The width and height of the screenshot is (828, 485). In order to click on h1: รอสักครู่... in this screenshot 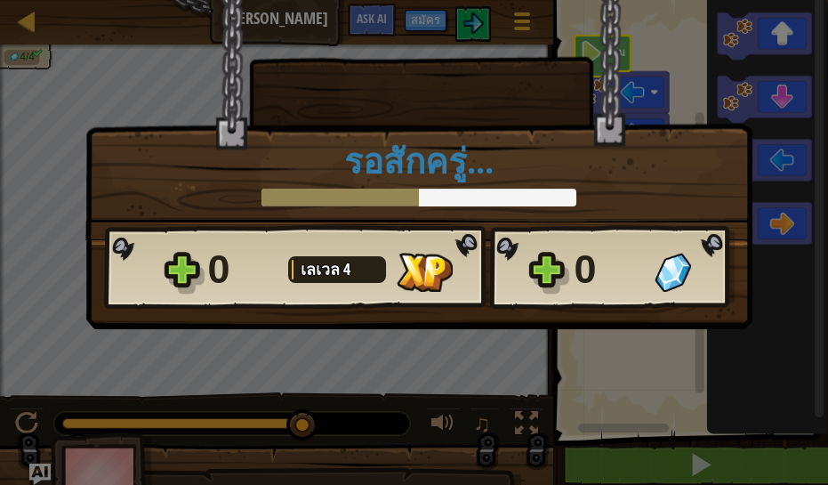, I will do `click(419, 161)`.